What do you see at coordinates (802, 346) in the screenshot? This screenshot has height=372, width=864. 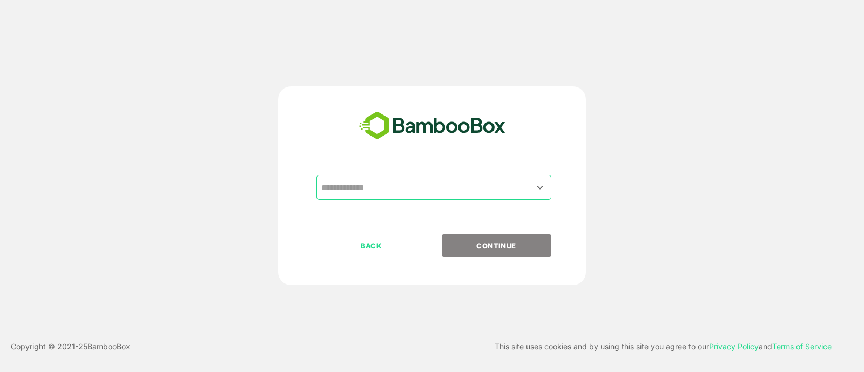 I see `a: Terms of Service` at bounding box center [802, 346].